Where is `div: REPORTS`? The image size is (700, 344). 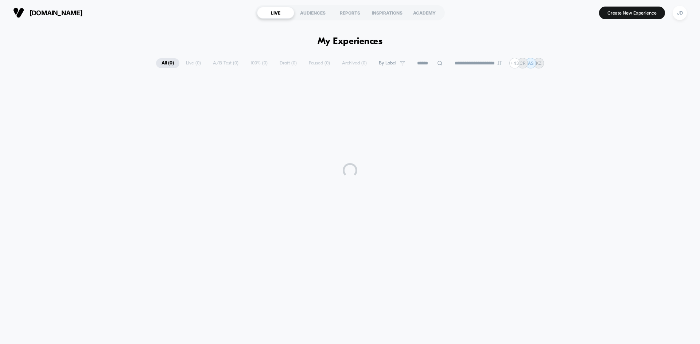
div: REPORTS is located at coordinates (350, 13).